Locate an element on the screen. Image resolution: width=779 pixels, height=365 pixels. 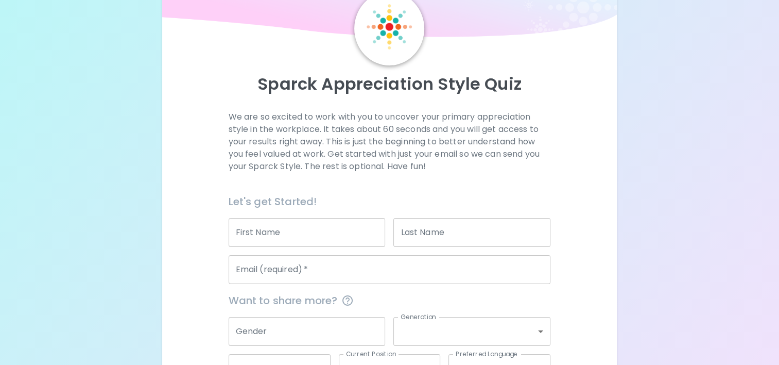
label: Current Position is located at coordinates (371, 353).